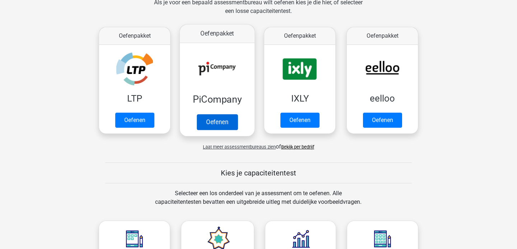 Image resolution: width=517 pixels, height=249 pixels. Describe the element at coordinates (258, 144) in the screenshot. I see `div: of` at that location.